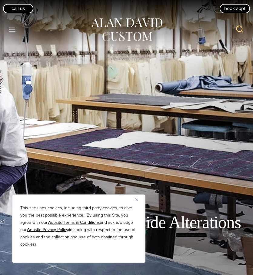  What do you see at coordinates (139, 200) in the screenshot?
I see `button: Close` at bounding box center [139, 200].